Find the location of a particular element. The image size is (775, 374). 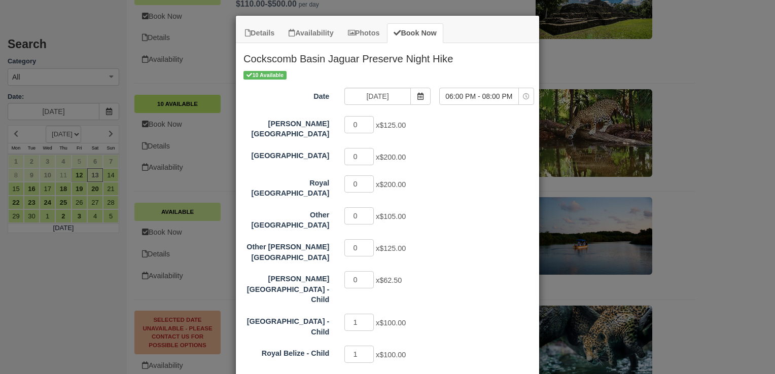

input: Thatch Caye Resort is located at coordinates (359, 157).